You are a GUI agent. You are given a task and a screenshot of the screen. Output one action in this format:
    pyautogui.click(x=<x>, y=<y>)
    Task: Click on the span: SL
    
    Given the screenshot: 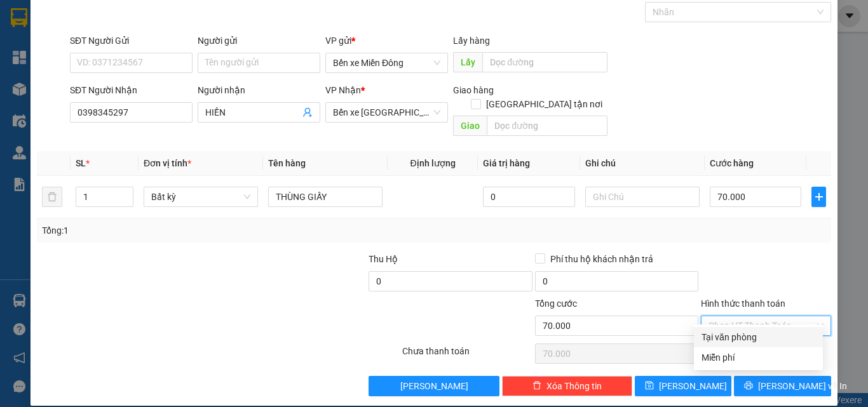 What is the action you would take?
    pyautogui.click(x=81, y=163)
    